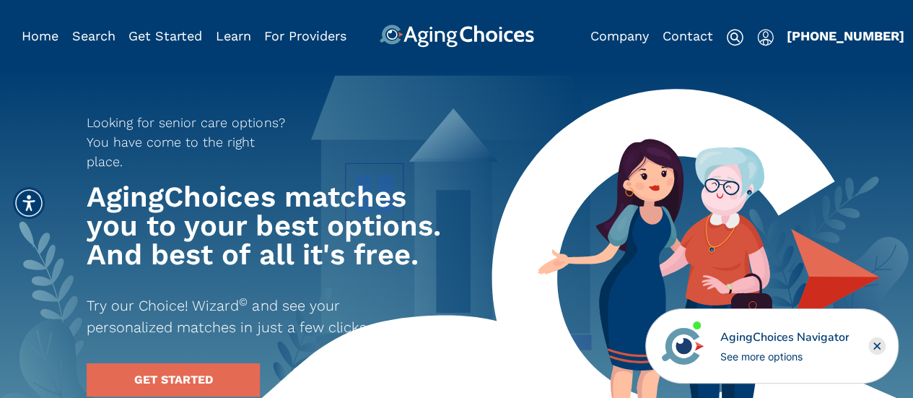 The image size is (913, 398). I want to click on div: Close, so click(877, 346).